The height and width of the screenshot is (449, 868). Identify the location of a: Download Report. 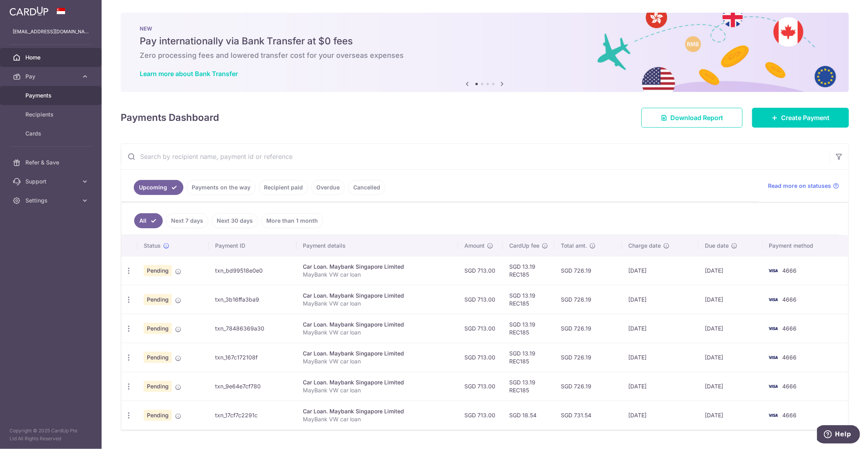
(692, 118).